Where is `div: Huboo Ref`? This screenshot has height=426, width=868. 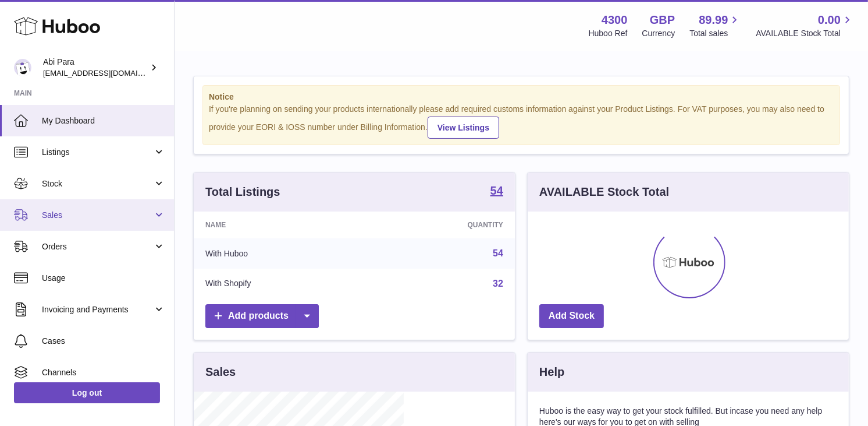 div: Huboo Ref is located at coordinates (608, 33).